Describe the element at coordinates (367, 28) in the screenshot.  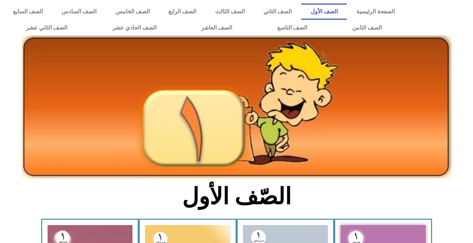
I see `a: الصف الثامن` at that location.